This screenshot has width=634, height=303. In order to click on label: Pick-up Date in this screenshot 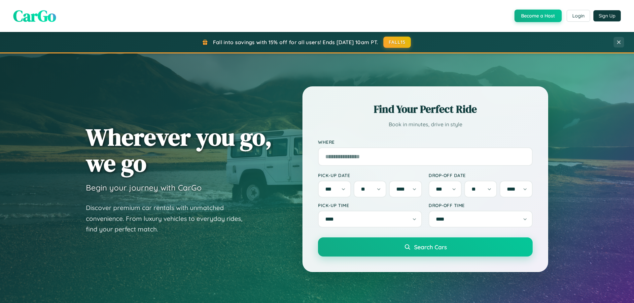, I will do `click(370, 175)`.